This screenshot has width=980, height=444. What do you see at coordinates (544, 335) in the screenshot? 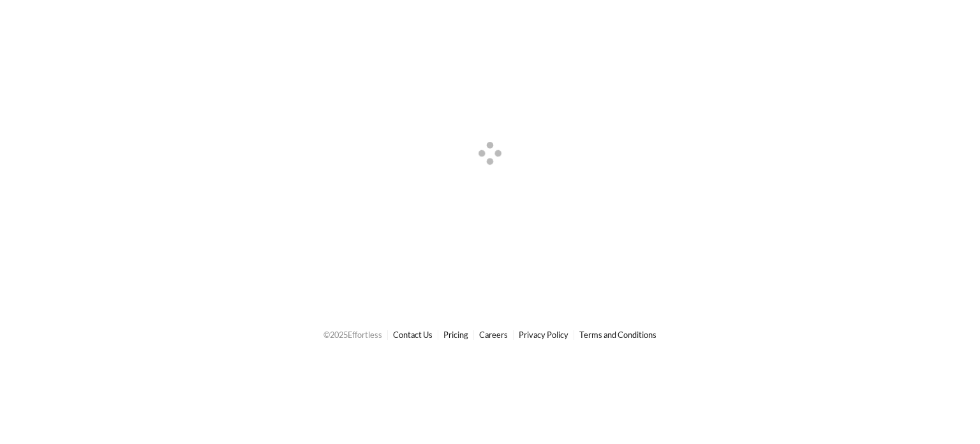
I see `a: Privacy Policy` at bounding box center [544, 335].